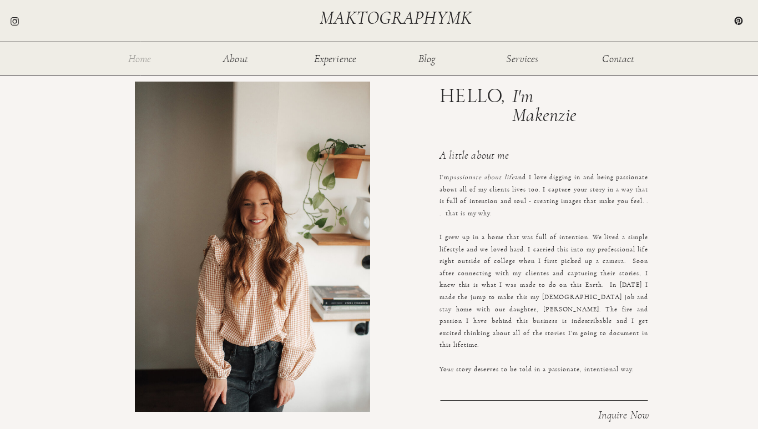  What do you see at coordinates (618, 58) in the screenshot?
I see `a: Contact` at bounding box center [618, 58].